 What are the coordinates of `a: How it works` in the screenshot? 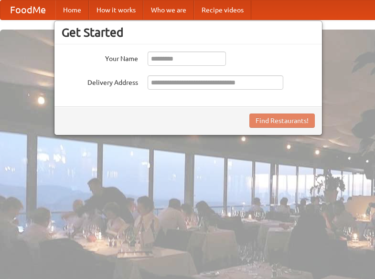 It's located at (116, 10).